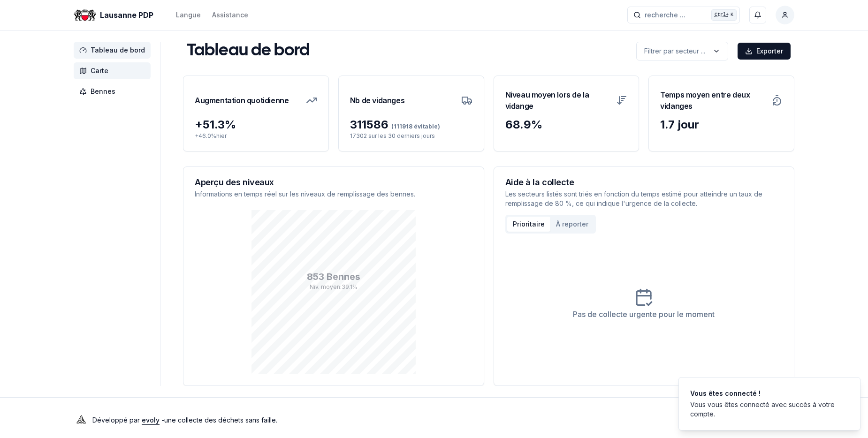 The height and width of the screenshot is (438, 868). Describe the element at coordinates (127, 15) in the screenshot. I see `span: Lausanne PDP` at that location.